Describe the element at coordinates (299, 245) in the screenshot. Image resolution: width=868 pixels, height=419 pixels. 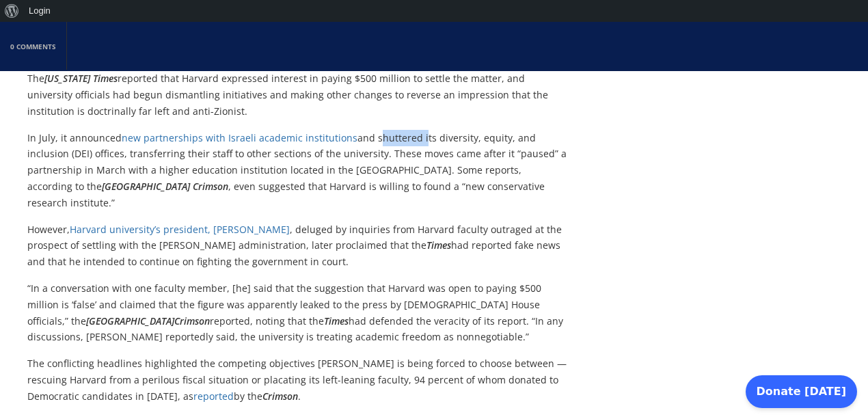
I see `p: However, , deluged by inquiries from Harvard faculty outraged at the prospect of settling with th...` at that location.